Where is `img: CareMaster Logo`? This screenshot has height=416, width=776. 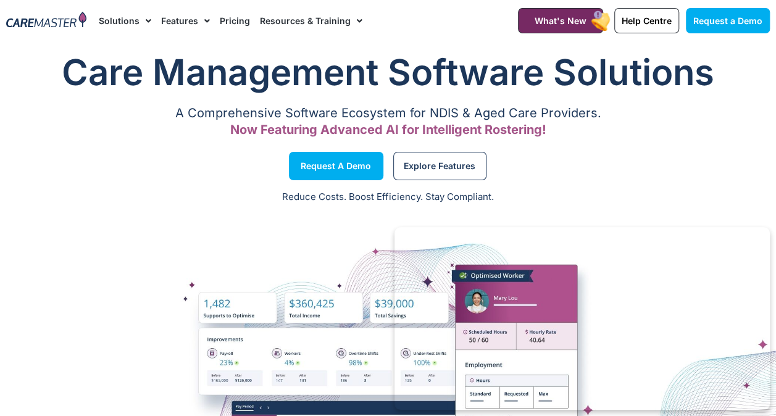 img: CareMaster Logo is located at coordinates (46, 20).